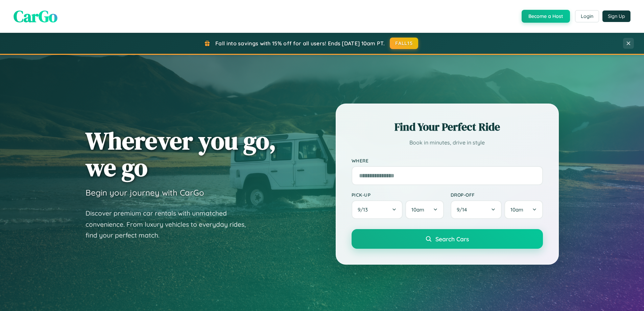  Describe the element at coordinates (365, 209) in the screenshot. I see `span: 9 / 13` at that location.